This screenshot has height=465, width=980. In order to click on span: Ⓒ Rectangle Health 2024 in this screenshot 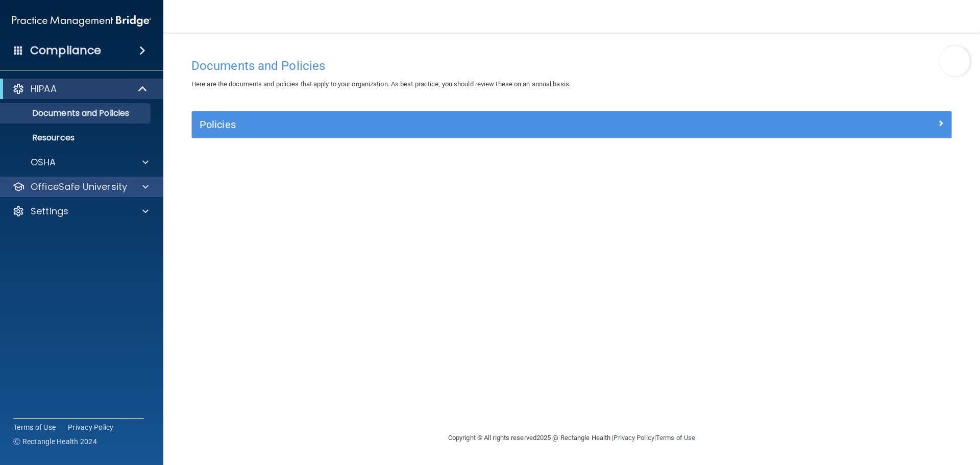, I will do `click(55, 442)`.